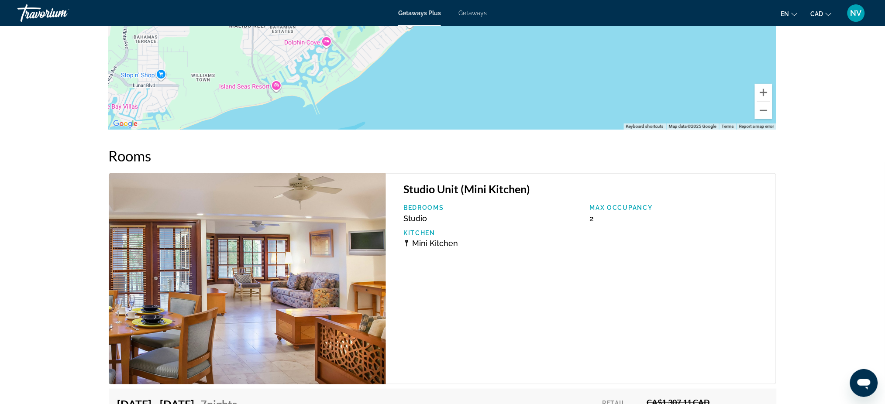  What do you see at coordinates (248, 279) in the screenshot?
I see `img: A200I01X.jpg` at bounding box center [248, 279].